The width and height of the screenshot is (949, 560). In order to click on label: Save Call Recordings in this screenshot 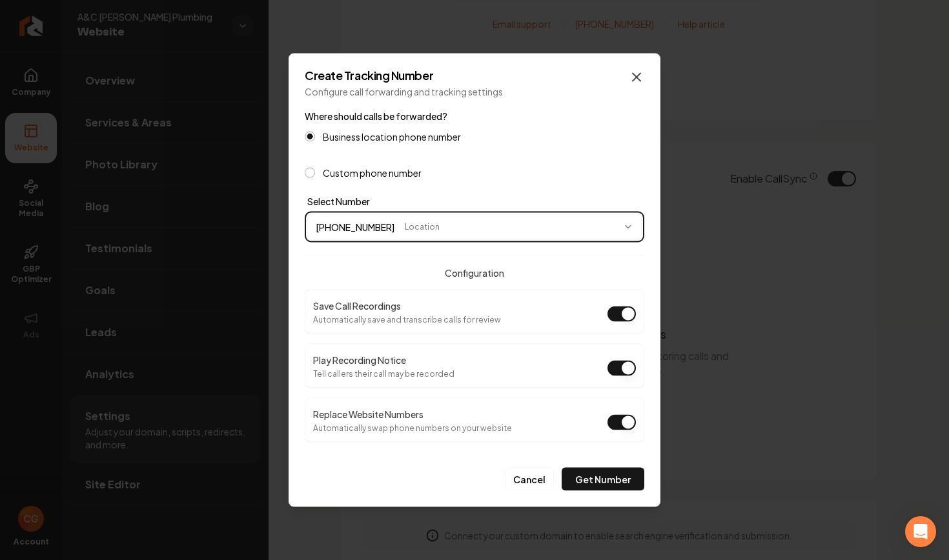, I will do `click(357, 306)`.